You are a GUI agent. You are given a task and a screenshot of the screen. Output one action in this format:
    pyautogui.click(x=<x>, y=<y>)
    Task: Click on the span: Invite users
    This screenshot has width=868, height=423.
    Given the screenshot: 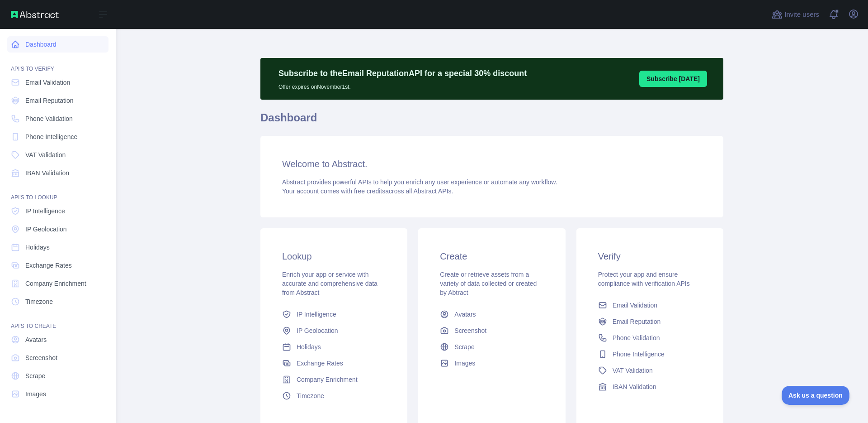 What is the action you would take?
    pyautogui.click(x=802, y=15)
    